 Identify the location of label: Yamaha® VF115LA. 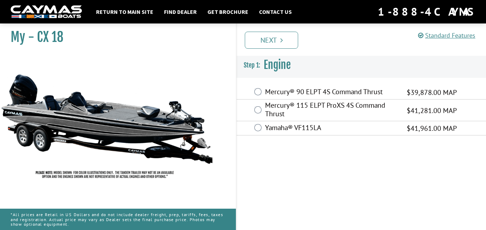
(331, 128).